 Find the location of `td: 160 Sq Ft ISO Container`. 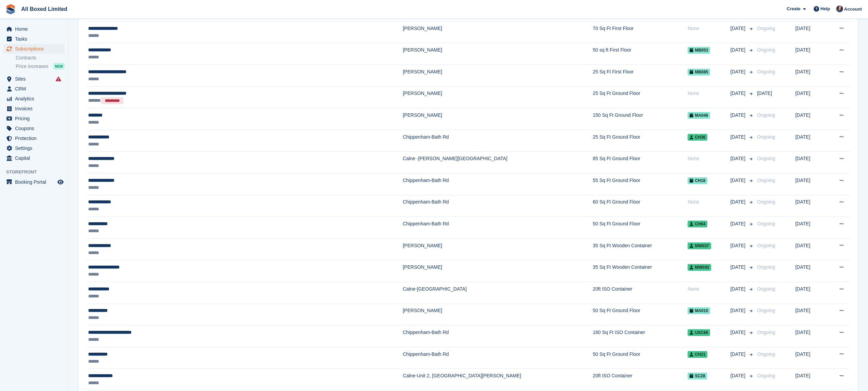

td: 160 Sq Ft ISO Container is located at coordinates (640, 337).